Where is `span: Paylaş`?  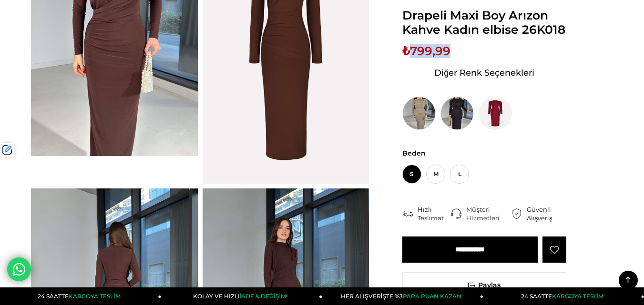 span: Paylaş is located at coordinates (484, 285).